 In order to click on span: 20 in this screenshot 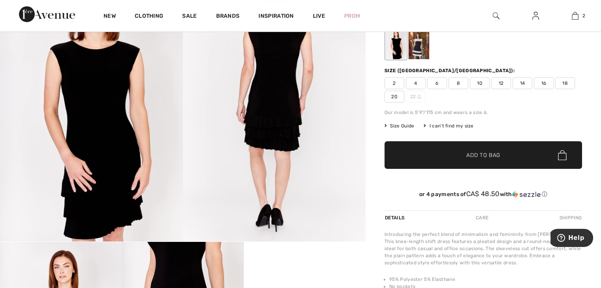, I will do `click(394, 97)`.